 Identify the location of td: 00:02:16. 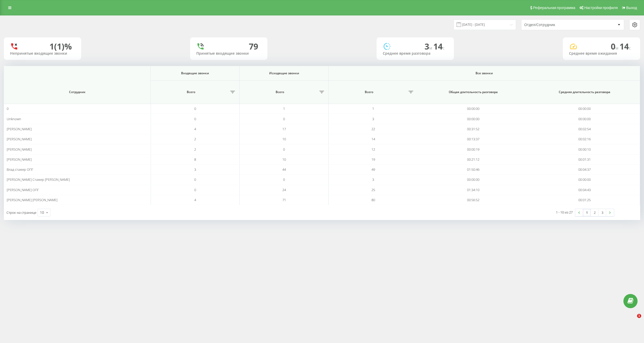
(585, 139).